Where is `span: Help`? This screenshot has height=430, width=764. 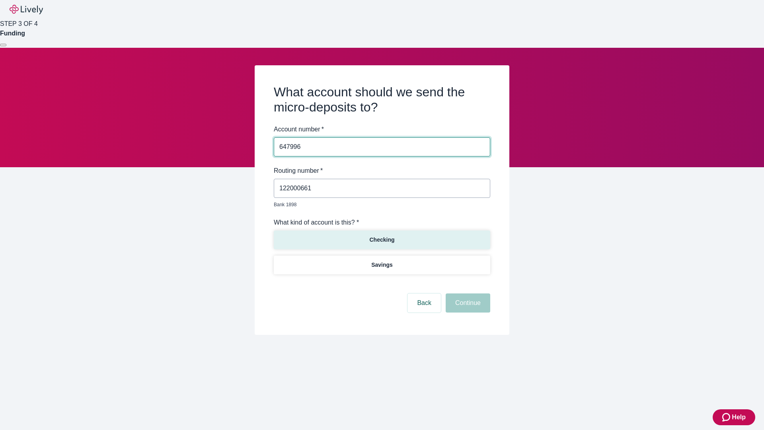
span: Help is located at coordinates (738, 417).